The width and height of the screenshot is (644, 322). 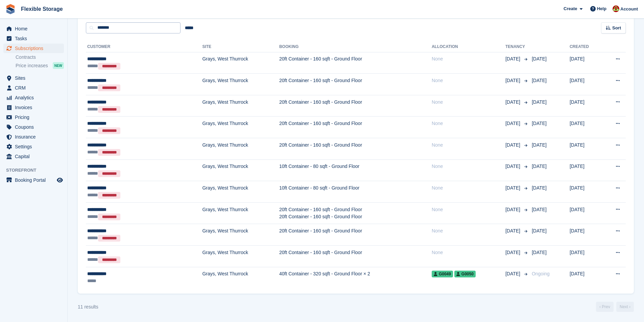 What do you see at coordinates (540, 273) in the screenshot?
I see `span: Ongoing` at bounding box center [540, 273].